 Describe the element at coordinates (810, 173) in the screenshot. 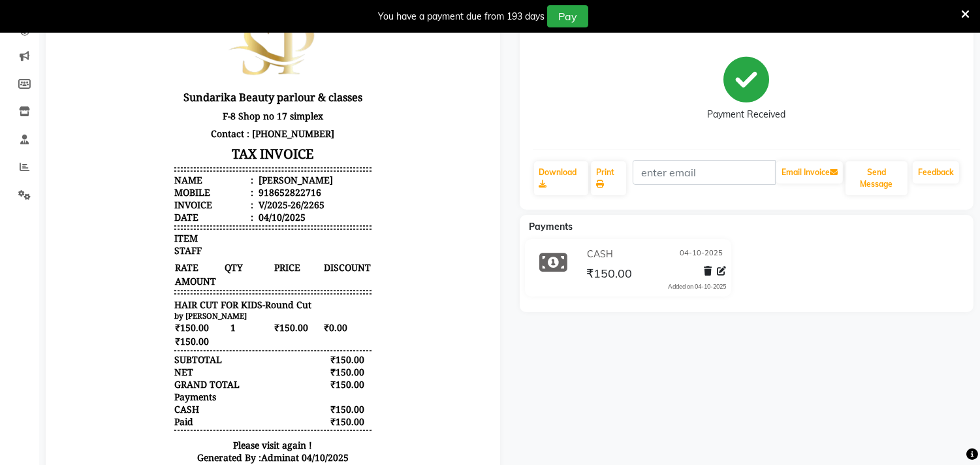

I see `button: Email Invoice` at that location.